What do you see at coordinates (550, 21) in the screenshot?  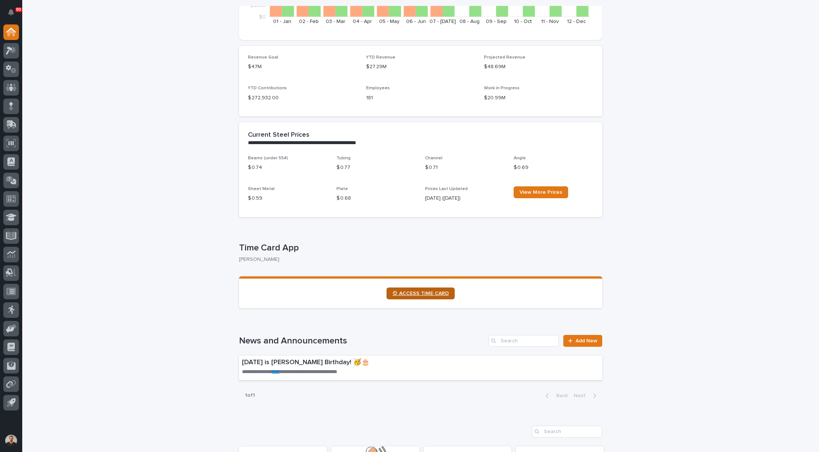 I see `text: 11 - Nov` at bounding box center [550, 21].